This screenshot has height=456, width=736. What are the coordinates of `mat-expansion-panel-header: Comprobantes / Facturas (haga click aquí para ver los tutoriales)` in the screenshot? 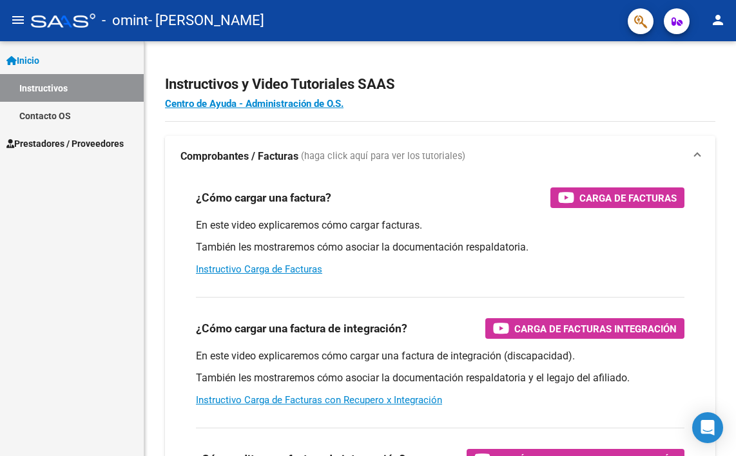 It's located at (440, 157).